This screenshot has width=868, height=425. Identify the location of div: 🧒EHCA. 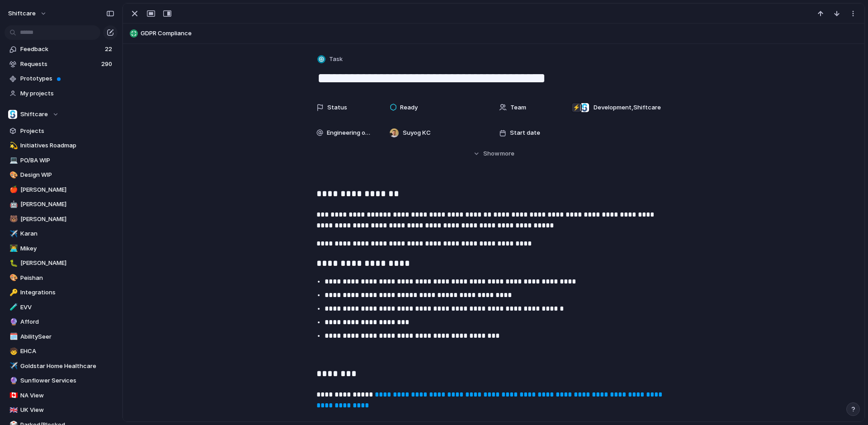
(61, 351).